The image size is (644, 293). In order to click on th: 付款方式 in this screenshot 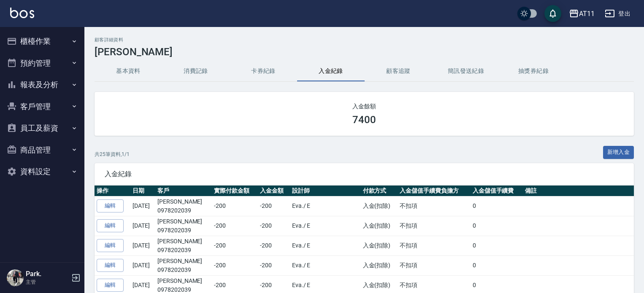, I will do `click(379, 191)`.